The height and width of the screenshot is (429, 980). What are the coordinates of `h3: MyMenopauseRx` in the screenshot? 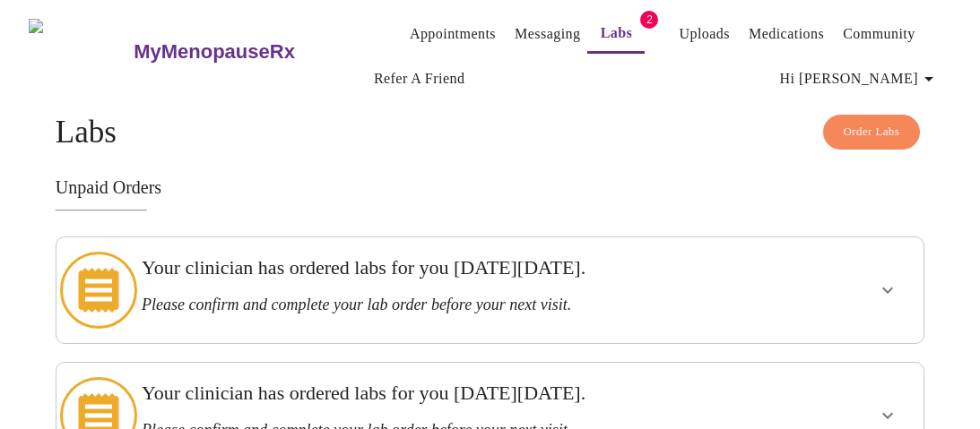 It's located at (214, 52).